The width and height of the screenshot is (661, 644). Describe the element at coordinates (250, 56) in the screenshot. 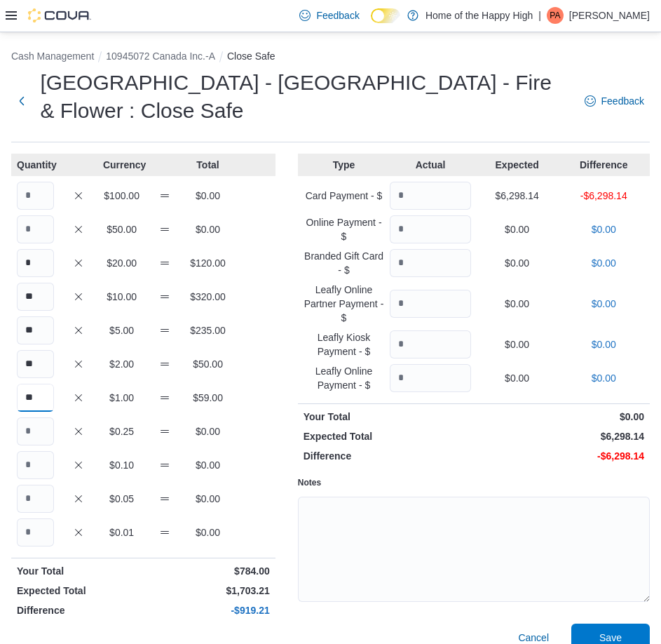

I see `button: Close Safe` at that location.